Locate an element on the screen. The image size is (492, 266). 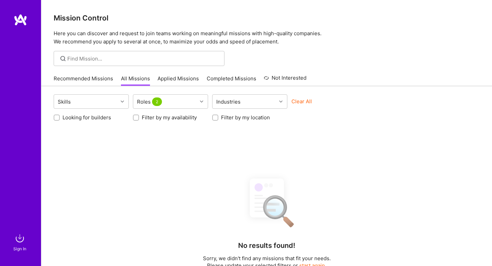
a: Not Interested is located at coordinates (285, 80).